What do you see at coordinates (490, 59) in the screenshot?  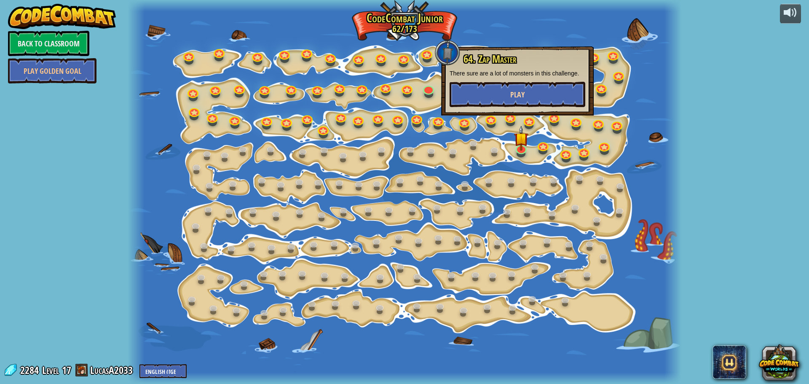 I see `span: 64. Zap Master` at bounding box center [490, 59].